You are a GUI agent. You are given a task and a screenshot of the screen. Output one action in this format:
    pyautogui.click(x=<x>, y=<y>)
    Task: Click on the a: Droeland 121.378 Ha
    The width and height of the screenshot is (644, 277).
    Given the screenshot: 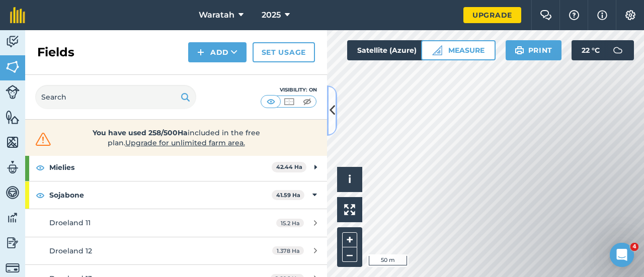 What is the action you would take?
    pyautogui.click(x=176, y=251)
    